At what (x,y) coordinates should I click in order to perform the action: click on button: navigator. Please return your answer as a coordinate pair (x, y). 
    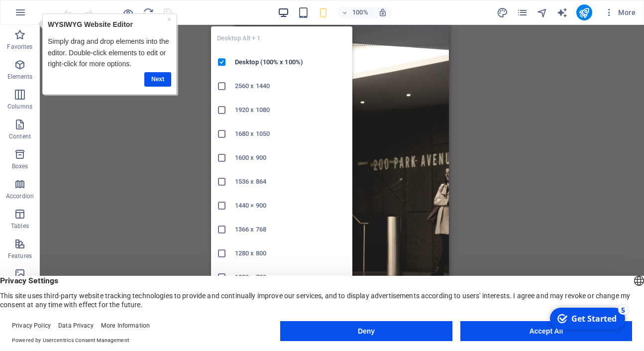
    Looking at the image, I should click on (542, 13).